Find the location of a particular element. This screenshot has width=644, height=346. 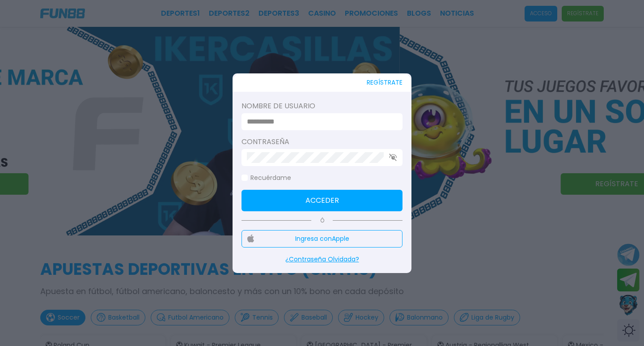

label: Recuérdame is located at coordinates (266, 178).